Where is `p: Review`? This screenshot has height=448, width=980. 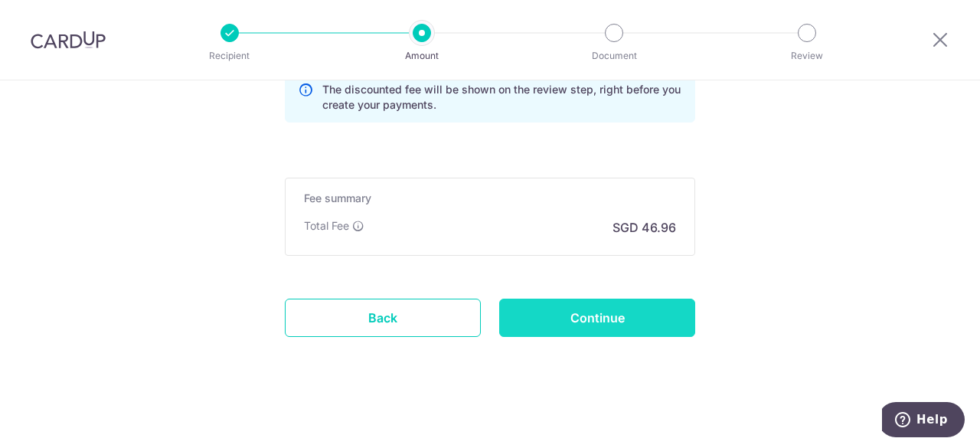 p: Review is located at coordinates (807, 56).